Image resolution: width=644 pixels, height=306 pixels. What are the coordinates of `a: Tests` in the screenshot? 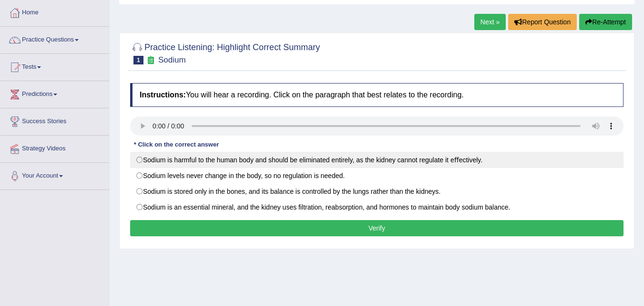 It's located at (55, 66).